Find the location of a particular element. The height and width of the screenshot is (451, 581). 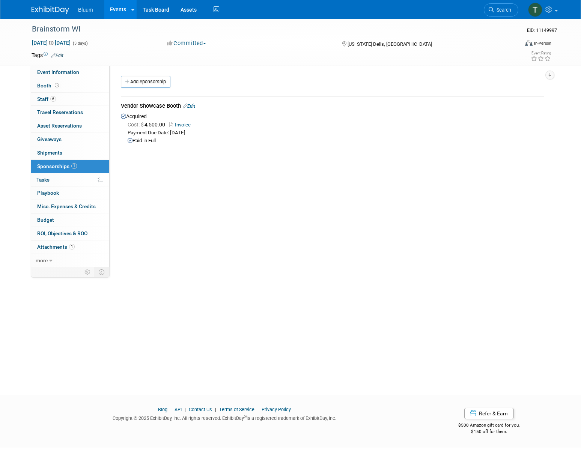

span: Tasks is located at coordinates (43, 180).